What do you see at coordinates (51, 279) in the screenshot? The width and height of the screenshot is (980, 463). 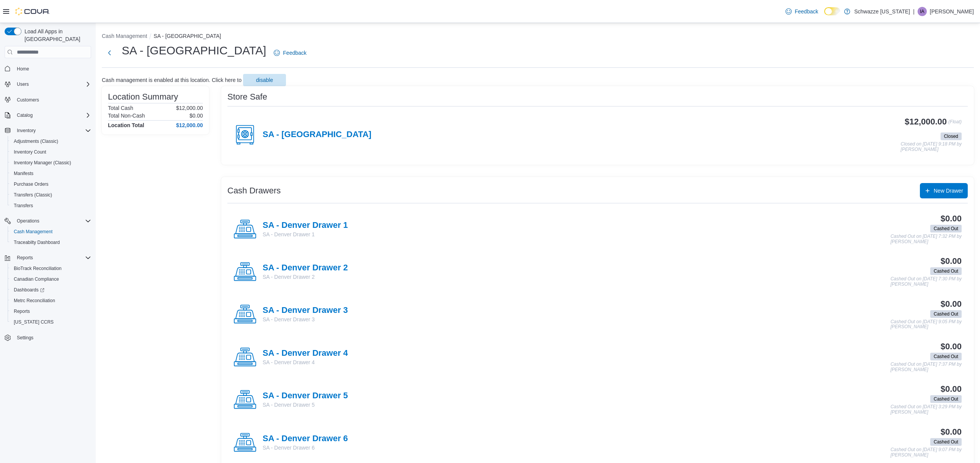 I see `button: Canadian Compliance` at bounding box center [51, 279].